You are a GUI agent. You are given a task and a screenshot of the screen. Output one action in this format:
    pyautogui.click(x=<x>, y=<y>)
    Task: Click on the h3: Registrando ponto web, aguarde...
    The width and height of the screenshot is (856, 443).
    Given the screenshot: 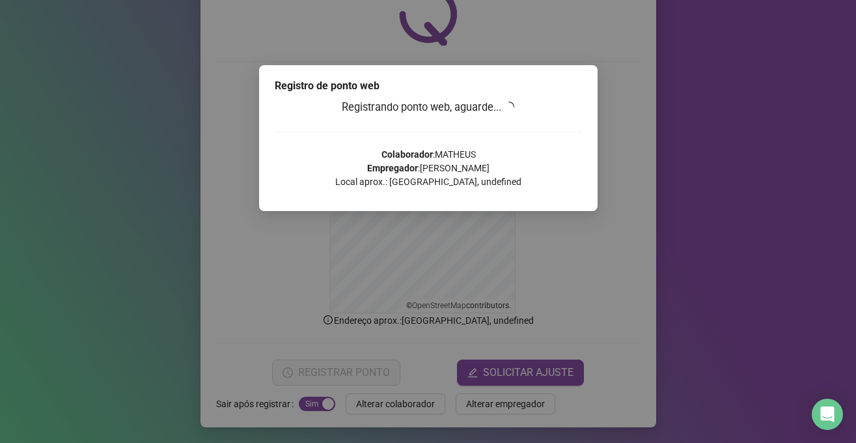 What is the action you would take?
    pyautogui.click(x=428, y=107)
    